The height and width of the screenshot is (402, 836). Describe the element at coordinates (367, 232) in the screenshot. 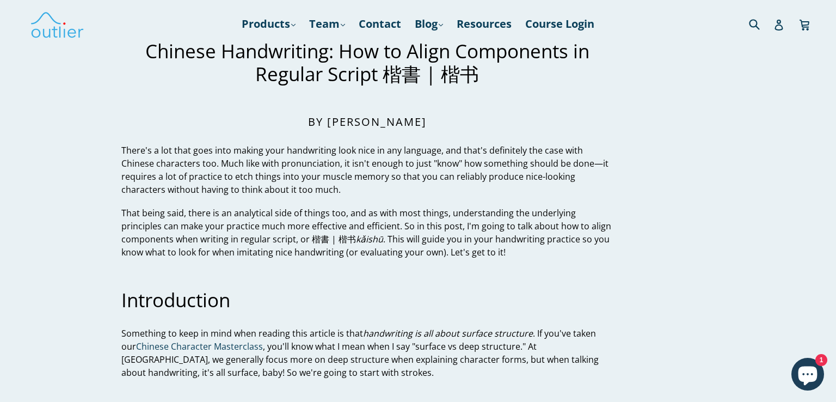

I see `p: That being said, there is an analytical side of things too, and as with most things, understandin...` at that location.